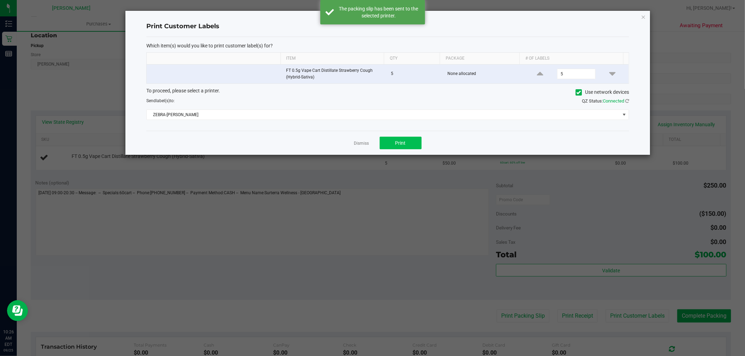 This screenshot has width=745, height=356. Describe the element at coordinates (388, 27) in the screenshot. I see `h4: Print Customer Labels` at that location.